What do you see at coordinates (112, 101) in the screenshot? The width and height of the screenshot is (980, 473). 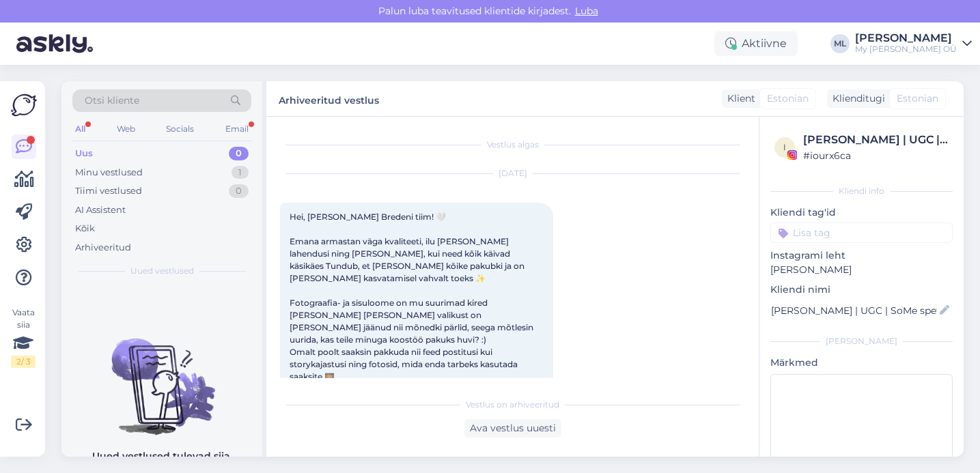 I see `span: Otsi kliente` at bounding box center [112, 101].